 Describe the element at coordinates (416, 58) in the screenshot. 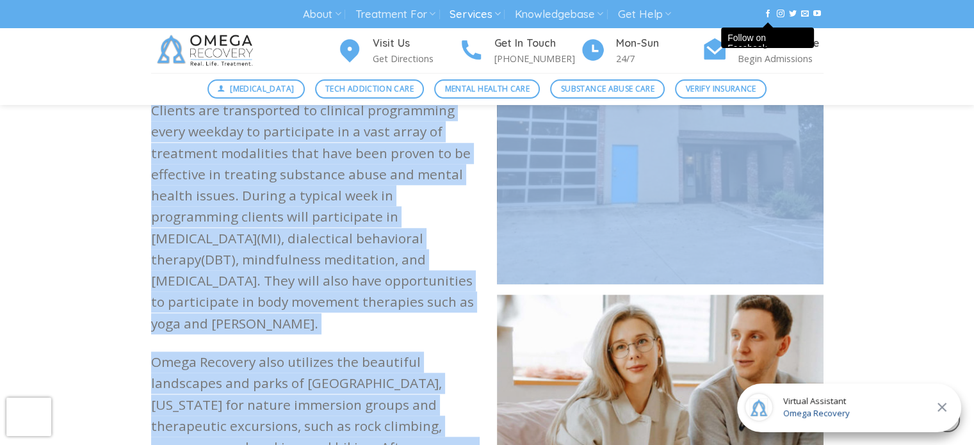

I see `p: Get Directions` at that location.